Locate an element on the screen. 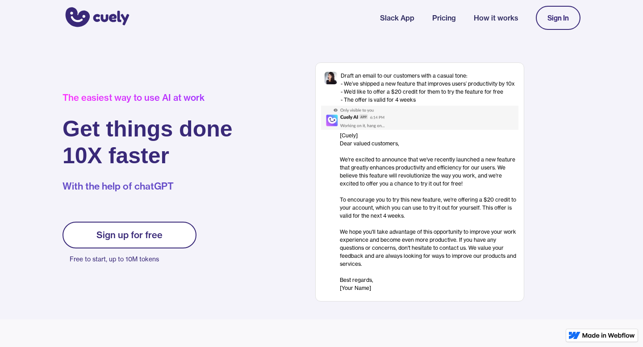  div: The easiest way to use AI at work is located at coordinates (147, 98).